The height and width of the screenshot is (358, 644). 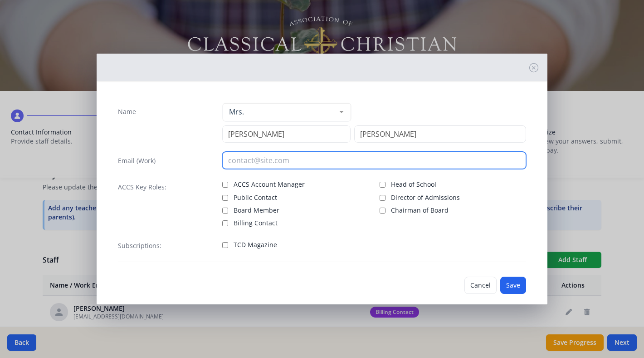 What do you see at coordinates (225, 185) in the screenshot?
I see `input: ACCS Account Manager` at bounding box center [225, 185].